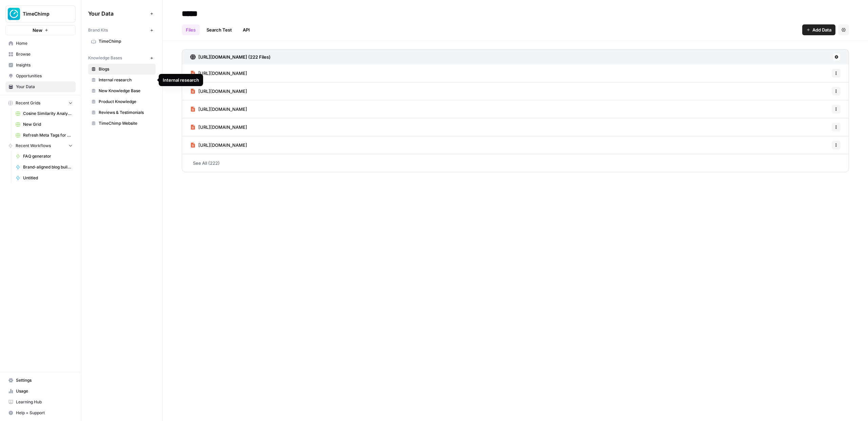 This screenshot has height=421, width=868. What do you see at coordinates (44, 167) in the screenshot?
I see `a: Brand-aligned blog builder` at bounding box center [44, 167].